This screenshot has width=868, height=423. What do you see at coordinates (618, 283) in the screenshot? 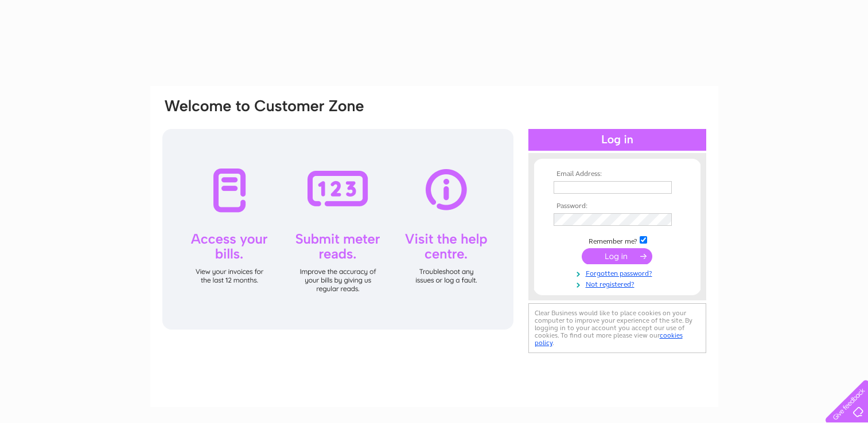
I see `a: Not registered?` at bounding box center [618, 283].